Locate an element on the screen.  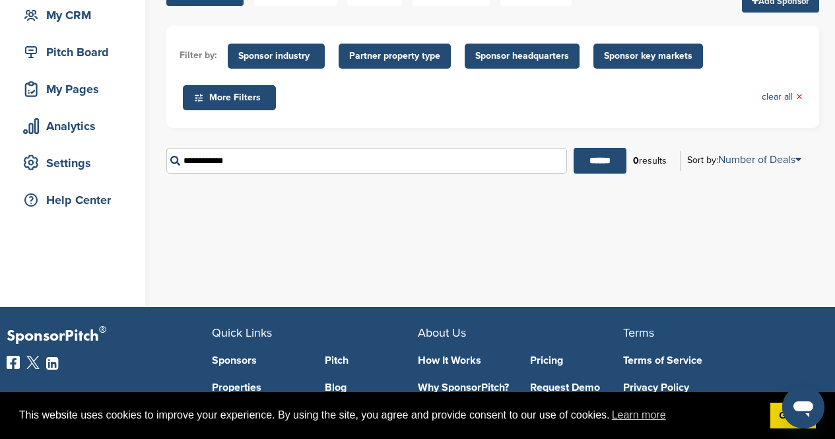
a: dismiss cookie message is located at coordinates (792, 416).